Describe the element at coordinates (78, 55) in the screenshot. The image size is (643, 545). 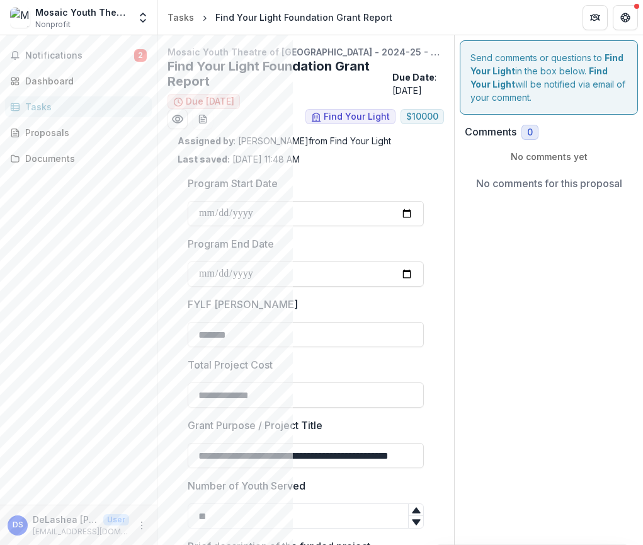
I see `button: Notifications2` at that location.